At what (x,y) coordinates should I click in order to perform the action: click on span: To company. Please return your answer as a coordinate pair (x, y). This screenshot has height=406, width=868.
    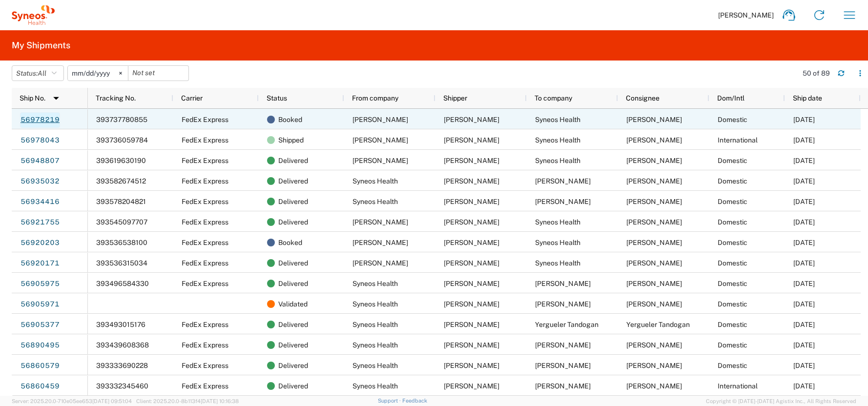
    Looking at the image, I should click on (553, 98).